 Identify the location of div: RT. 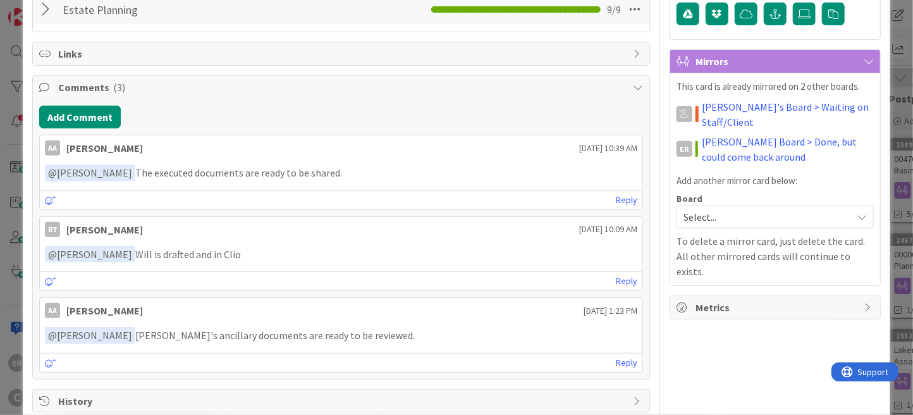
(52, 229).